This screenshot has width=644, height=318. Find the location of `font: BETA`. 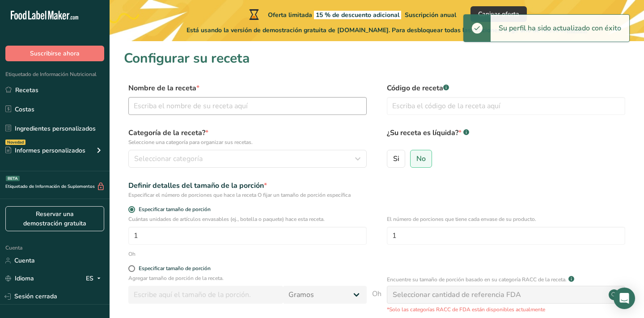

font: BETA is located at coordinates (12, 178).